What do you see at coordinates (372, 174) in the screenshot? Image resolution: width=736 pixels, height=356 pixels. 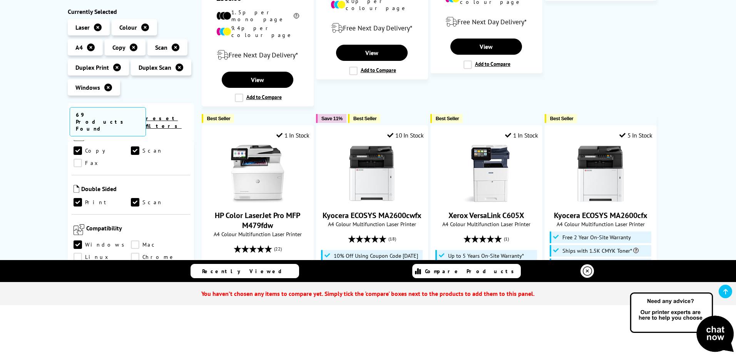 I see `img: Kyocera ECOSYS MA2600cwfx` at bounding box center [372, 174].